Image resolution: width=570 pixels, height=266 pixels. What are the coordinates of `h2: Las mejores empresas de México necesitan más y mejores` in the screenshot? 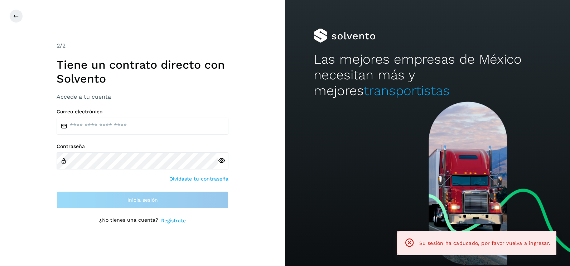 It's located at (427, 75).